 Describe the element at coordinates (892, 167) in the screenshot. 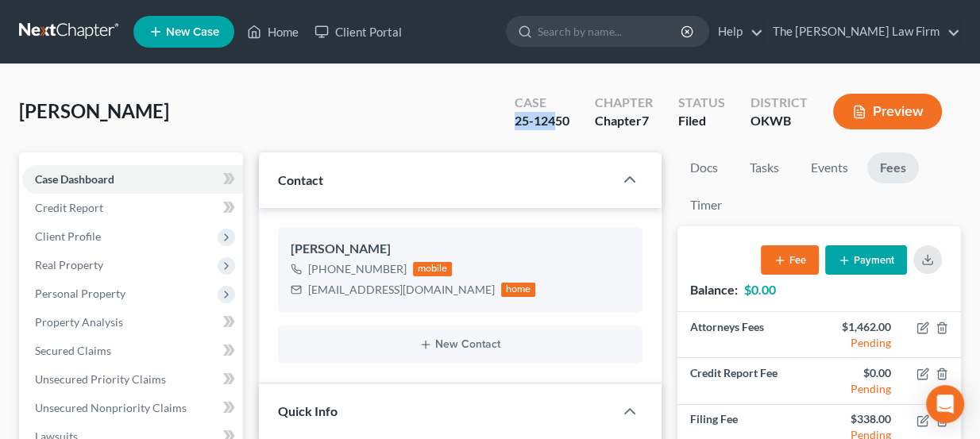

I see `a: Fees` at that location.